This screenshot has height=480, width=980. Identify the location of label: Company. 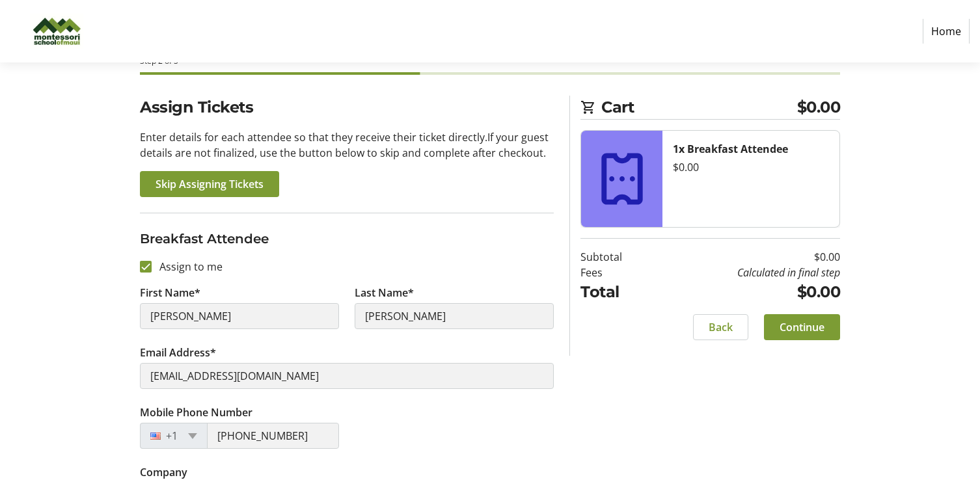
(164, 472).